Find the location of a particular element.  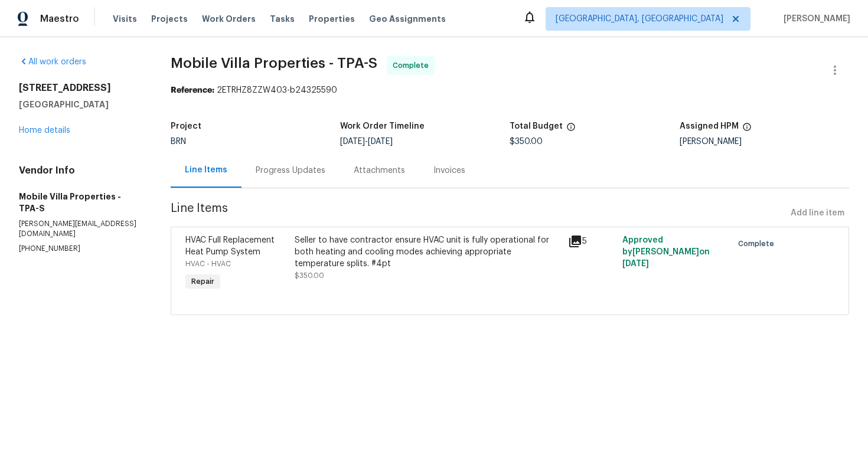

b: Reference: is located at coordinates (192, 90).